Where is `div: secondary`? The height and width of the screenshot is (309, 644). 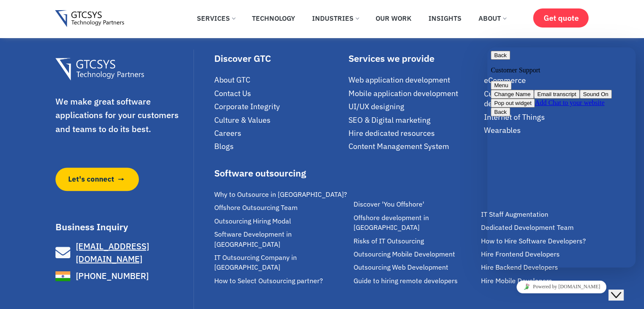 div: secondary is located at coordinates (74, 47).